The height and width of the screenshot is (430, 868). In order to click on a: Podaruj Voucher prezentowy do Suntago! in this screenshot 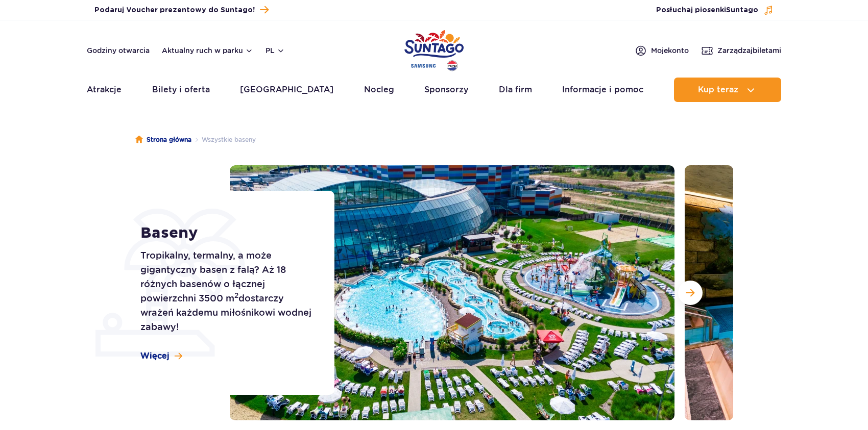, I will do `click(181, 10)`.